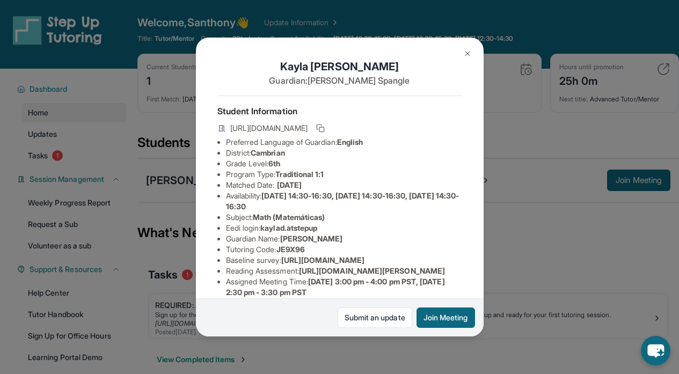  Describe the element at coordinates (344, 218) in the screenshot. I see `li: Subject :` at that location.